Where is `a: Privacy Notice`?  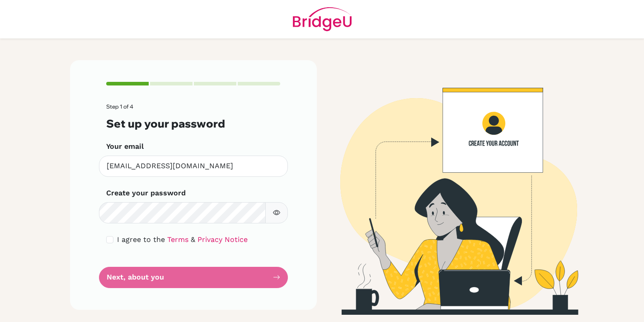
a: Privacy Notice is located at coordinates (222, 239).